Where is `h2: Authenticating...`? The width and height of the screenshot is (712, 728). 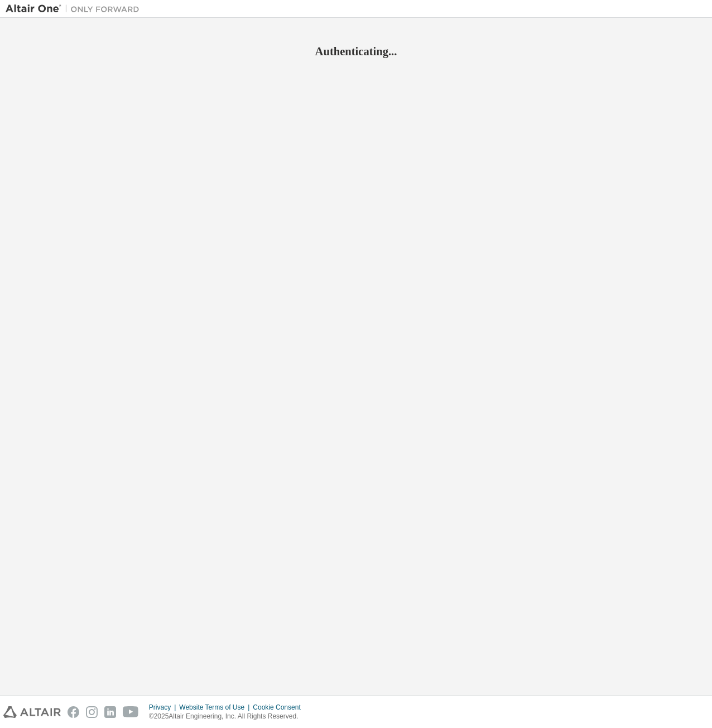
h2: Authenticating... is located at coordinates (356, 51).